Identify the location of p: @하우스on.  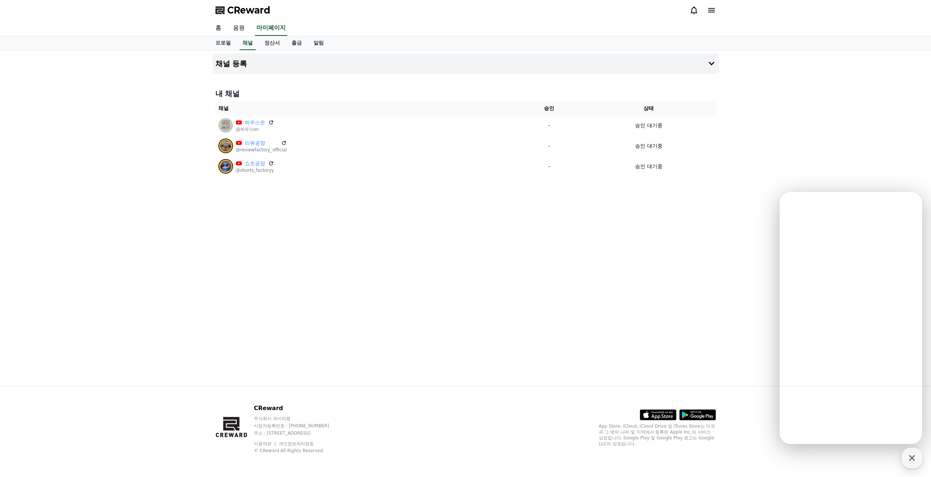
(255, 130).